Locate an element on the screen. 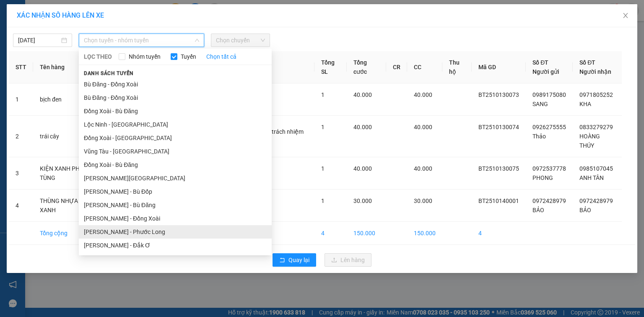  span: LỌC THEO is located at coordinates (98, 57).